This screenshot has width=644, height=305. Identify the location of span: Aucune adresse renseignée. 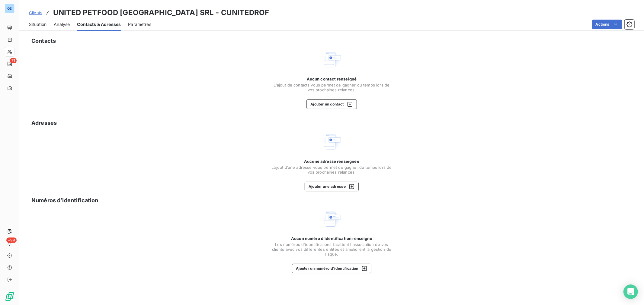
(332, 161).